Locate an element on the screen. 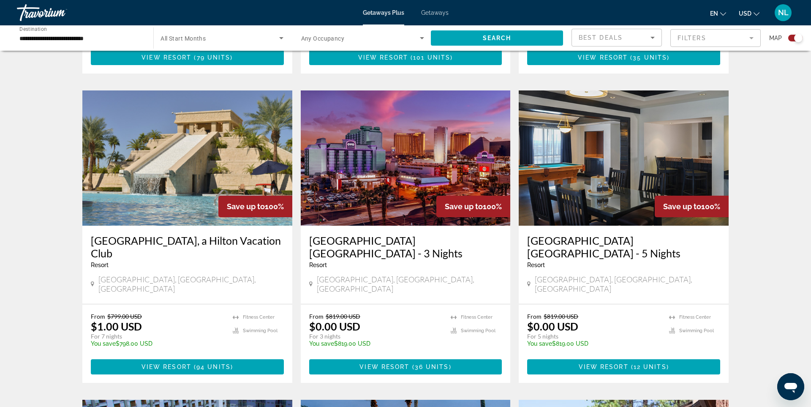 This screenshot has width=811, height=407. span: 101 units is located at coordinates (432, 57).